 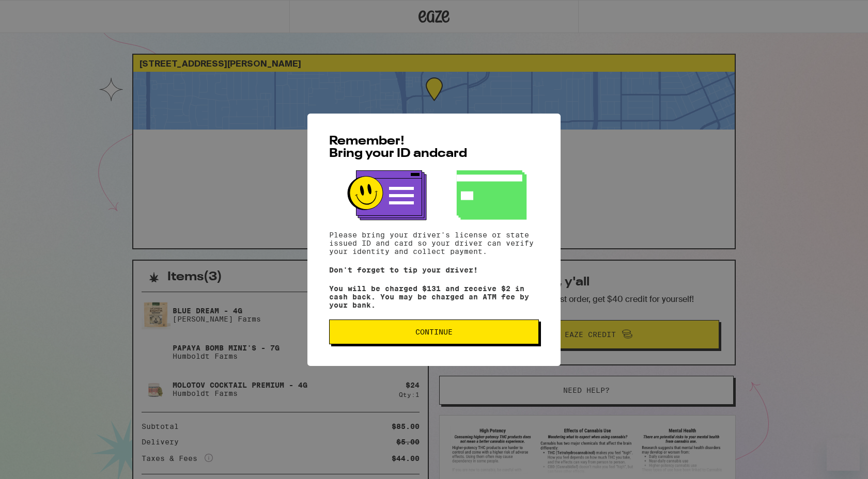 I want to click on span: Remember! Bring your ID and card, so click(x=398, y=147).